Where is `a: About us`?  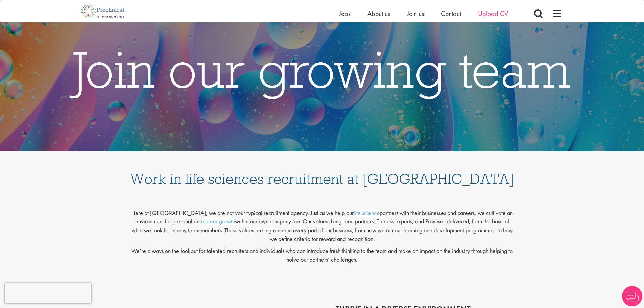 a: About us is located at coordinates (379, 13).